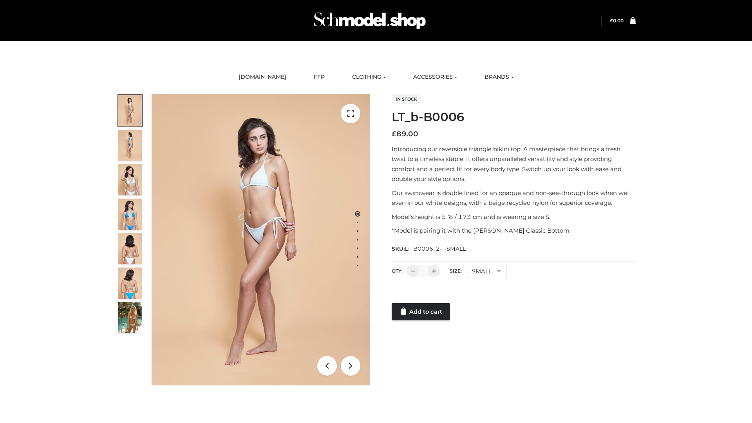 This screenshot has width=752, height=423. What do you see at coordinates (370, 20) in the screenshot?
I see `img: Schmodel Admin 964` at bounding box center [370, 20].